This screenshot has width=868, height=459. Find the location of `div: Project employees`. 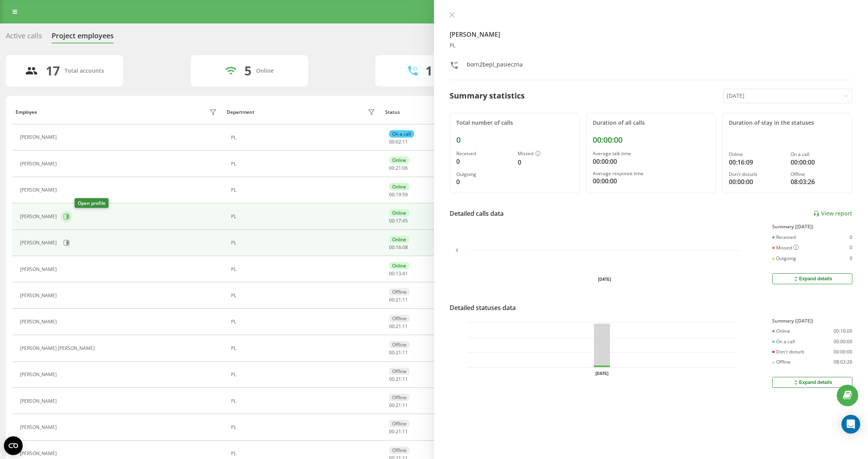

div: Project employees is located at coordinates (83, 37).